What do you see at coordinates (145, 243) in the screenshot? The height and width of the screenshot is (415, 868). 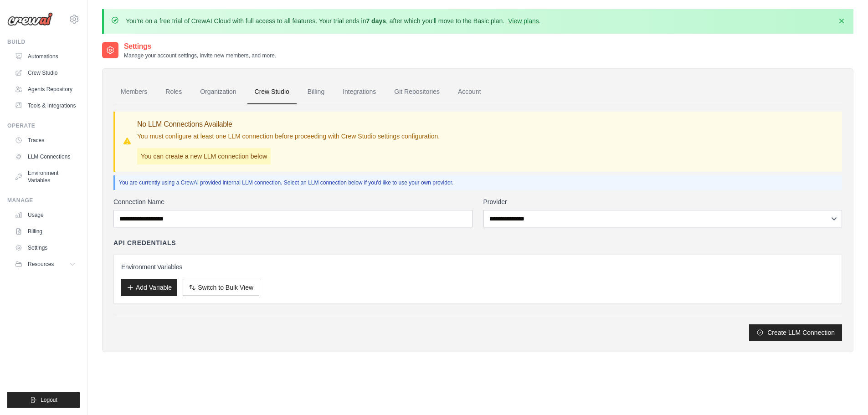 I see `h4: API Credentials` at bounding box center [145, 243].